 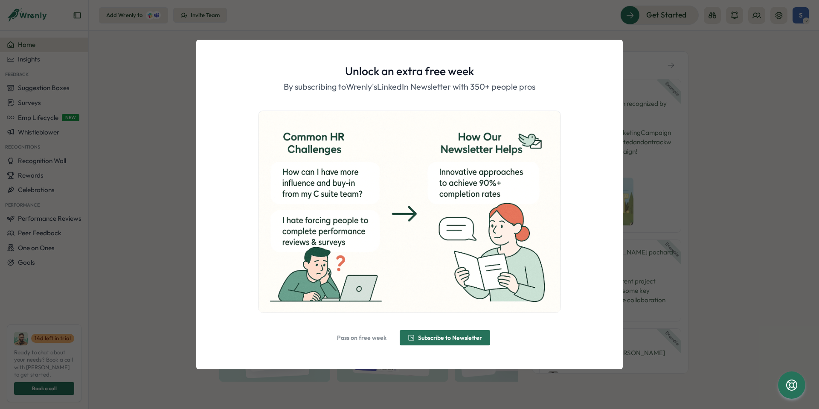 I want to click on img: ChatGPT Image, so click(x=409, y=212).